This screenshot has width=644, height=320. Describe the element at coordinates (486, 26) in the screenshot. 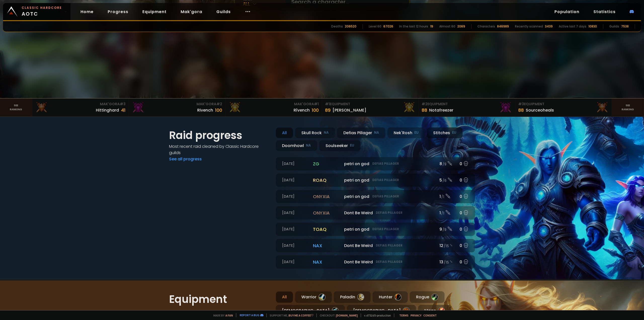

I see `div: Characters` at that location.